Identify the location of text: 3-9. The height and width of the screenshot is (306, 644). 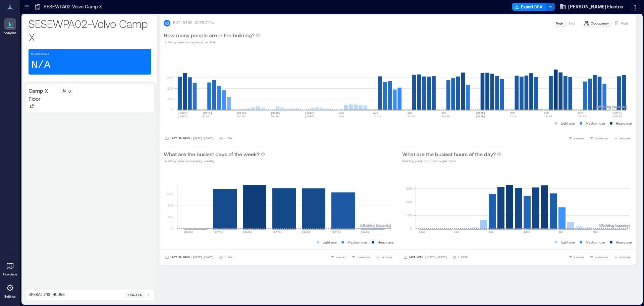
(341, 116).